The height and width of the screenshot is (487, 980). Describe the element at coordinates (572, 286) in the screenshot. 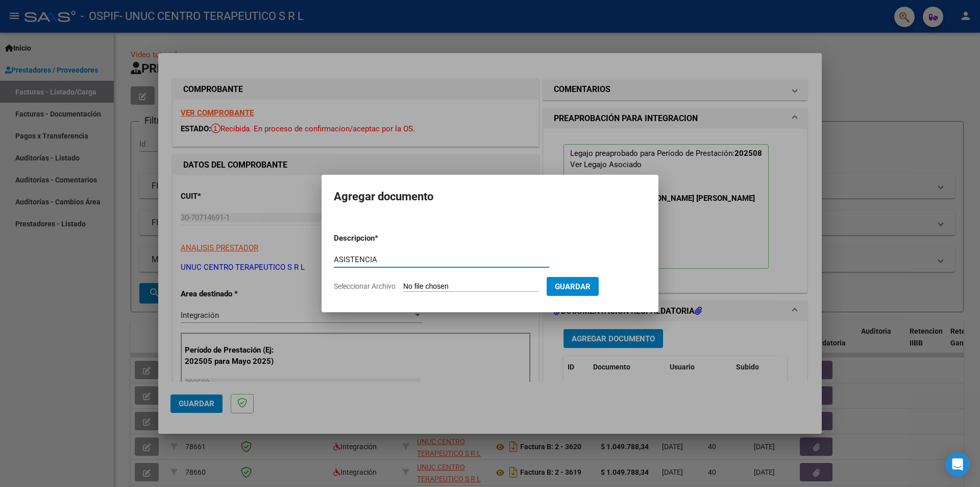

I see `button: Guardar` at that location.